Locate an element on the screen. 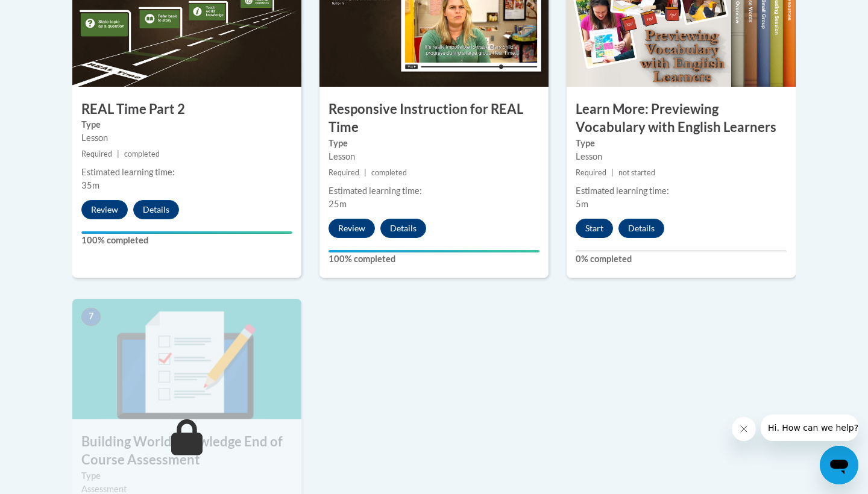  h3: REAL Time Part 2 is located at coordinates (187, 109).